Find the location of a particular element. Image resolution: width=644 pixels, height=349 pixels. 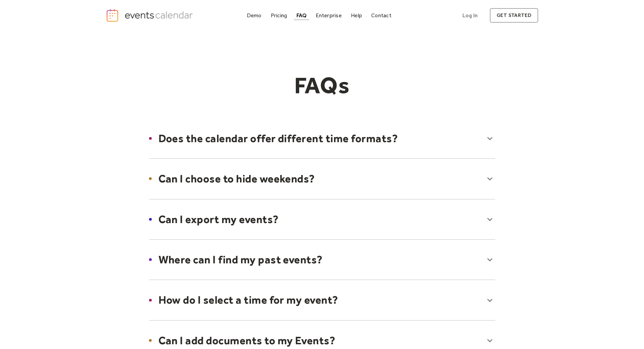

a: Contact is located at coordinates (382, 15).